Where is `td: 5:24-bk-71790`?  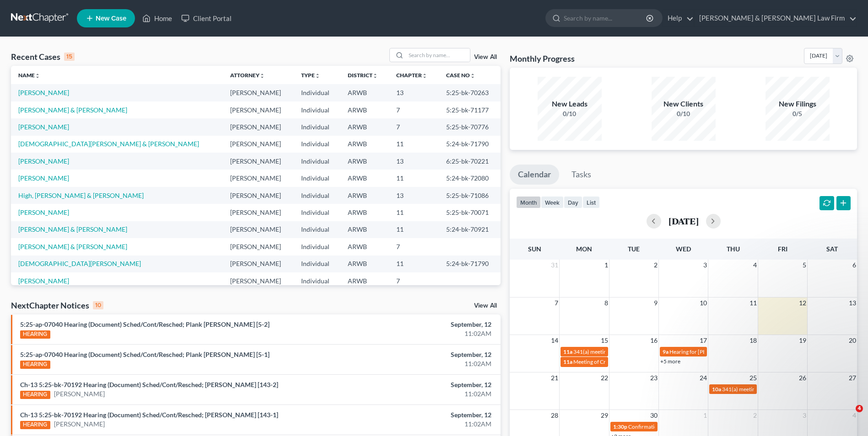
td: 5:24-bk-71790 is located at coordinates (470, 144).